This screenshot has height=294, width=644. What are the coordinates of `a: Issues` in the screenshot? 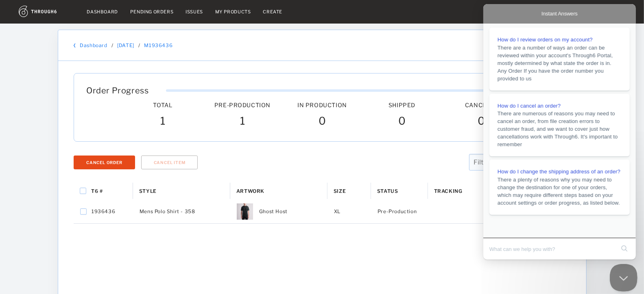 It's located at (194, 12).